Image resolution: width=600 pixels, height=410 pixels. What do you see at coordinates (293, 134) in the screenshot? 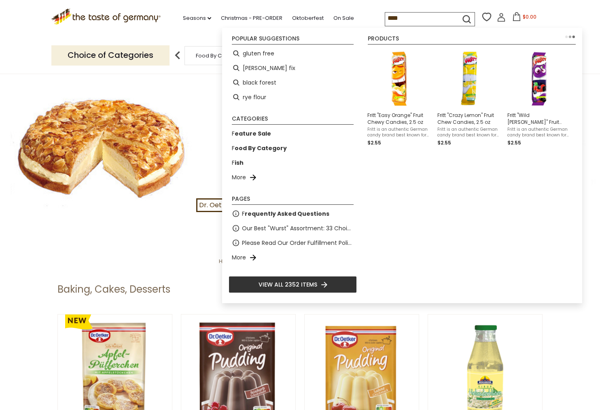
I see `li: Feature Sale` at bounding box center [293, 134].